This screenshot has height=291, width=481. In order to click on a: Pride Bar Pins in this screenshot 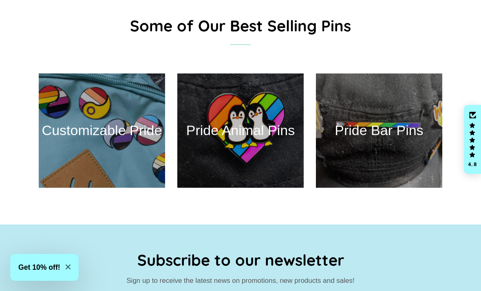, I will do `click(379, 131)`.